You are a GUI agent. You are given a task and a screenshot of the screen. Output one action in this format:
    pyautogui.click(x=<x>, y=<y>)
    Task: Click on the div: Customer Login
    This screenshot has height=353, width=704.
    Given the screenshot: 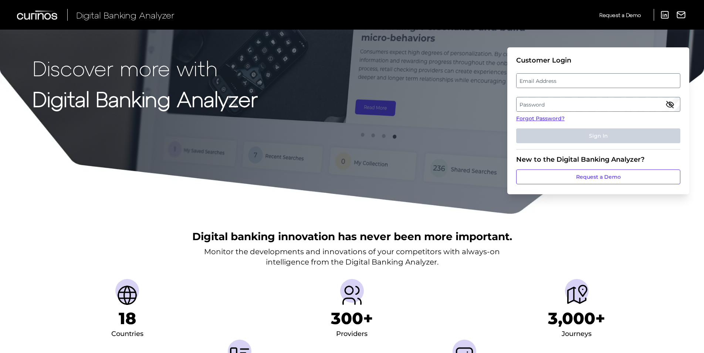 What is the action you would take?
    pyautogui.click(x=598, y=60)
    